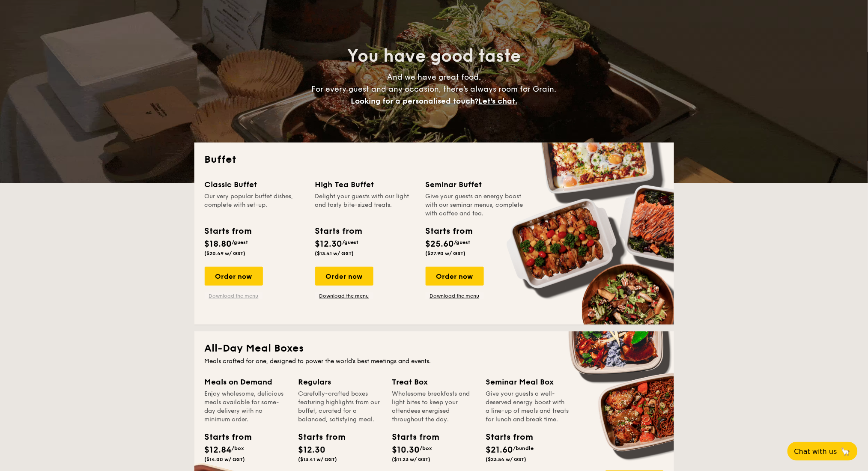 The width and height of the screenshot is (868, 471). I want to click on h2: All-Day Meal Boxes, so click(434, 348).